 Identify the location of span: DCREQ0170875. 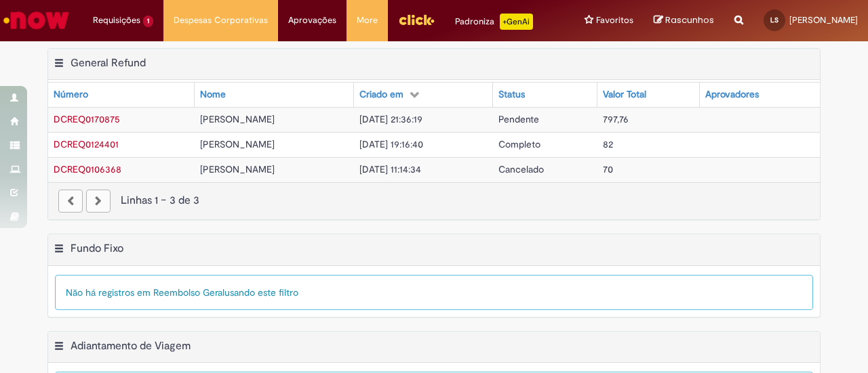
(87, 119).